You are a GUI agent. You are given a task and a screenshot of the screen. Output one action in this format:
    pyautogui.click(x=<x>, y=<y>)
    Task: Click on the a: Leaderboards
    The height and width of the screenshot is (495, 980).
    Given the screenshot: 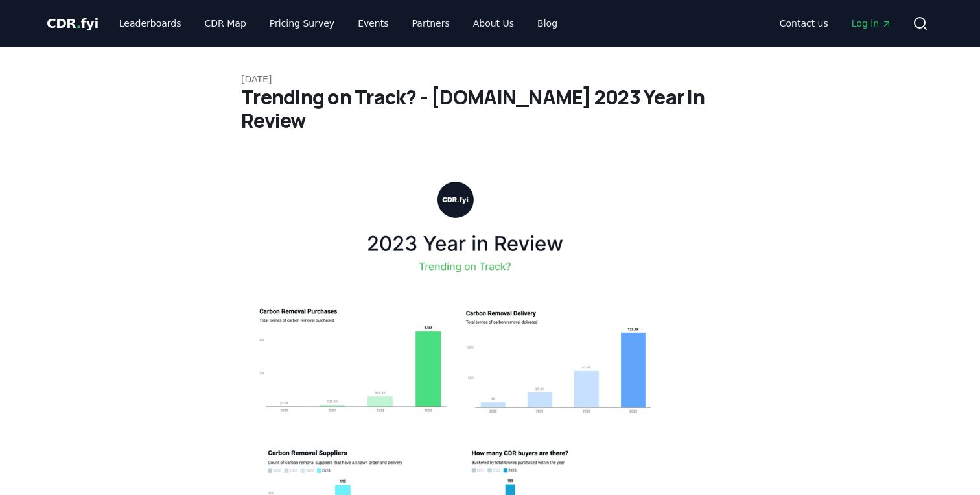 What is the action you would take?
    pyautogui.click(x=150, y=24)
    